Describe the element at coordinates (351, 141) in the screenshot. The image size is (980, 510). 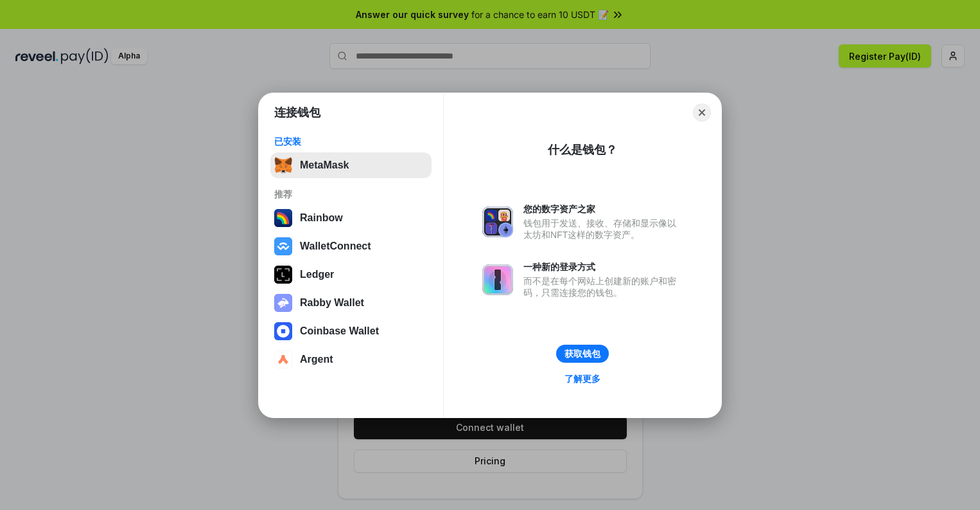
I see `div: 已安装` at that location.